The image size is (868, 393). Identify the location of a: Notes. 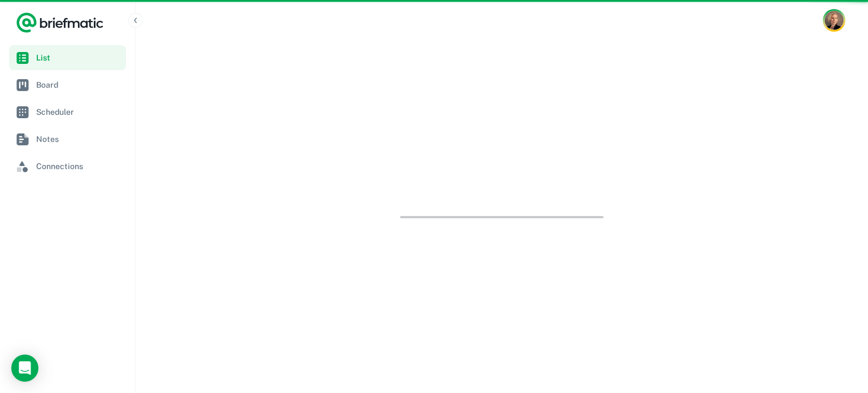
(67, 139).